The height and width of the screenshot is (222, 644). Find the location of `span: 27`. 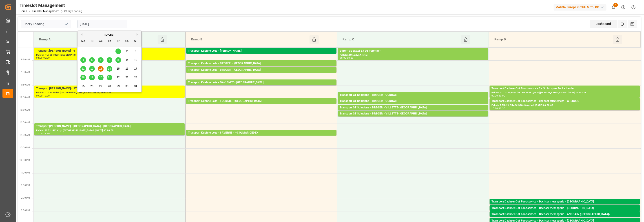

span: 27 is located at coordinates (100, 86).